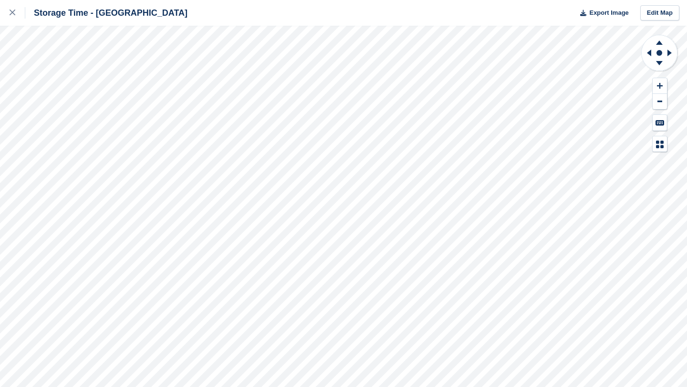 This screenshot has height=387, width=687. What do you see at coordinates (660, 13) in the screenshot?
I see `a: Edit Map` at bounding box center [660, 13].